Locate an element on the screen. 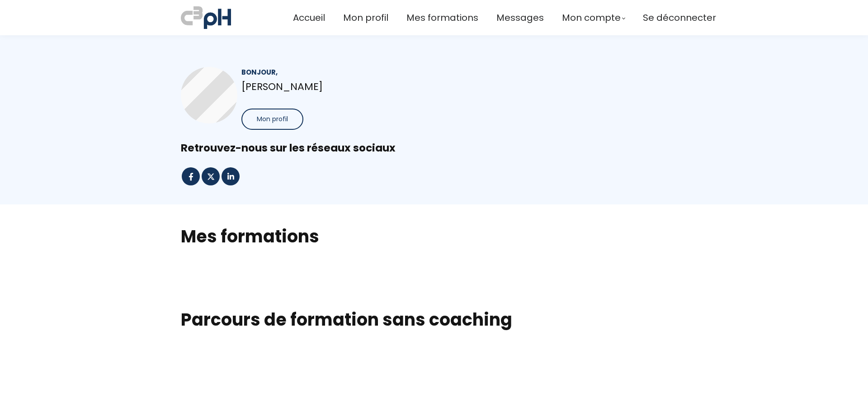  span: Se déconnecter is located at coordinates (680, 18).